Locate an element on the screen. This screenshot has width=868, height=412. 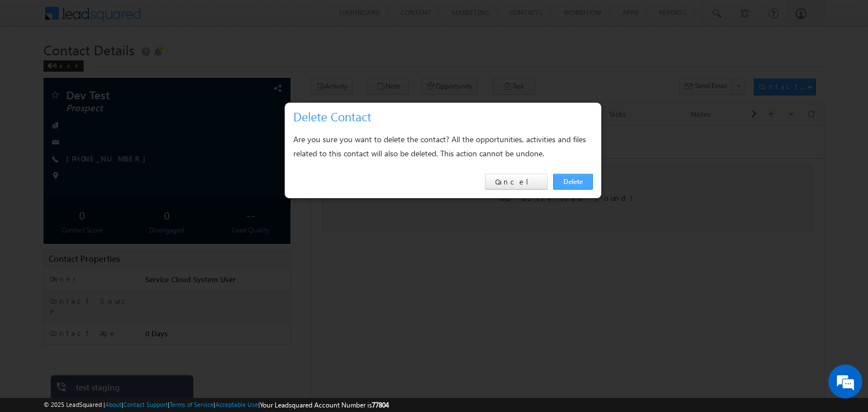
a: Terms of Service is located at coordinates (192, 404).